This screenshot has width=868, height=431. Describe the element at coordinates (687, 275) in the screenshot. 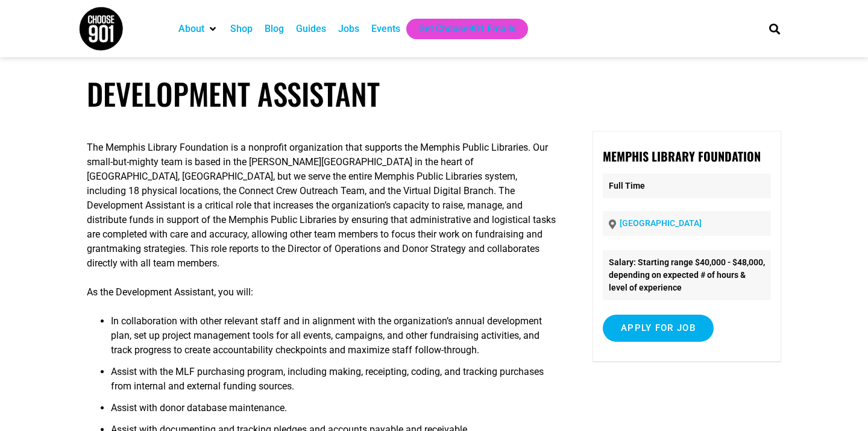

I see `li: Salary: Starting range $40,000 - $48,000, depending on expected # of hours & level of experience` at that location.